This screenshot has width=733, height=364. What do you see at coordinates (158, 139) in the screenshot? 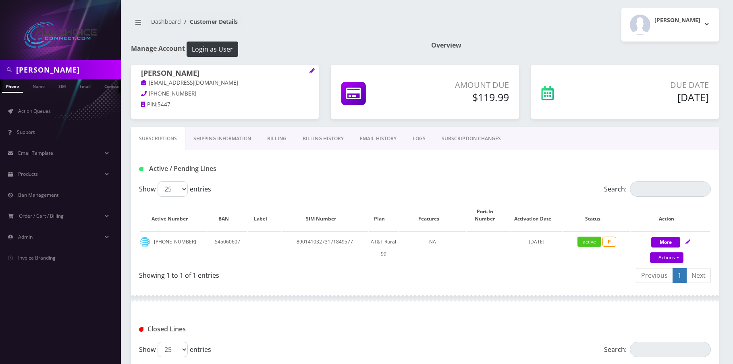
I see `a: Subscriptions` at bounding box center [158, 139].